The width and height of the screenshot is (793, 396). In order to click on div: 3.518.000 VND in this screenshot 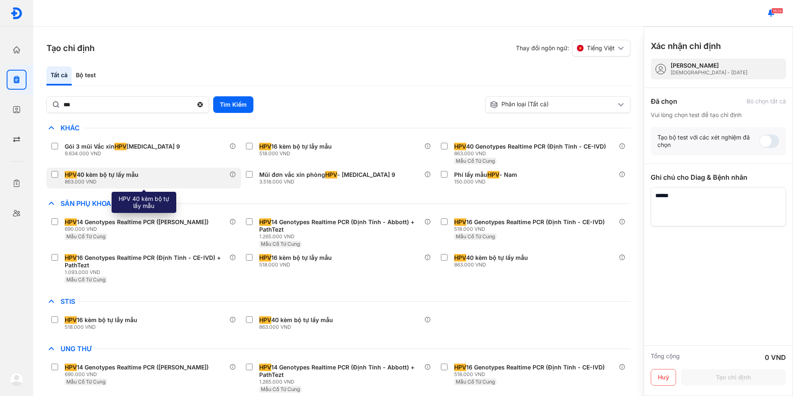, I will do `click(329, 182)`.